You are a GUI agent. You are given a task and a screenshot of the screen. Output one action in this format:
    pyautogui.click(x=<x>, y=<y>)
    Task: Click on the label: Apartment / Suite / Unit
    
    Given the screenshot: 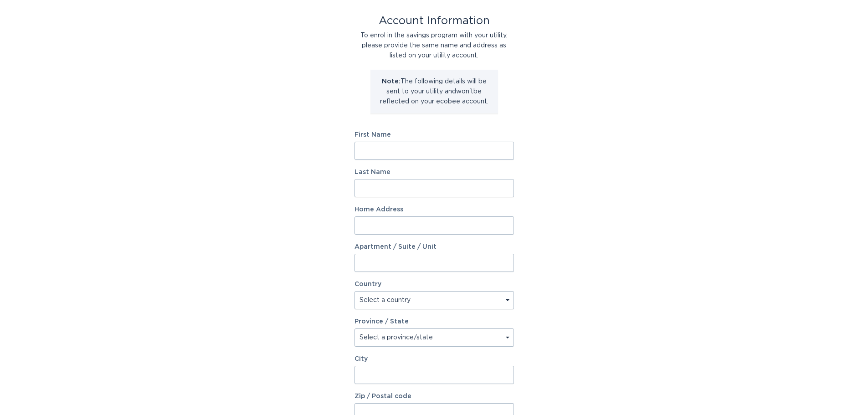 What is the action you would take?
    pyautogui.click(x=434, y=247)
    